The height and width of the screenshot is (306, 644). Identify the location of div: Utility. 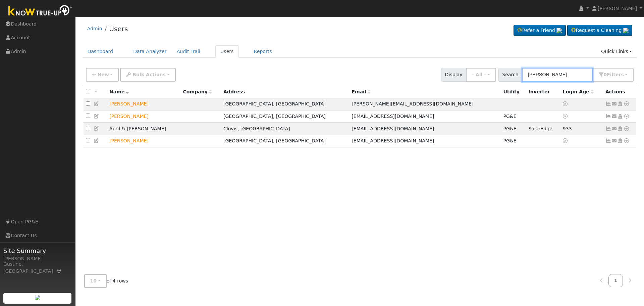
(513, 92).